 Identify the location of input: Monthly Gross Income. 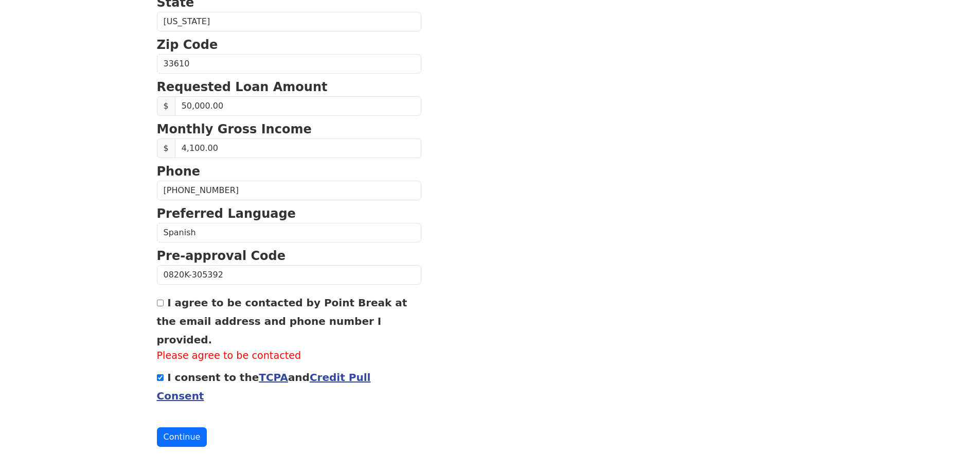
(298, 148).